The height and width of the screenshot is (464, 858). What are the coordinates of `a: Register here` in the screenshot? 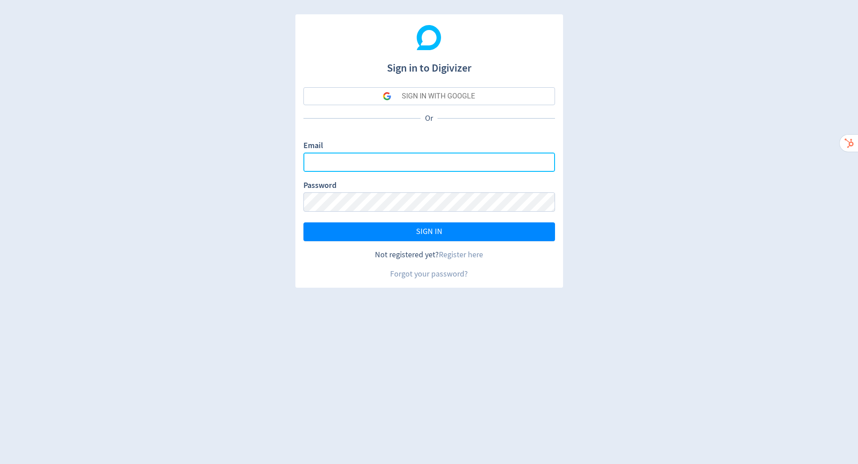 It's located at (461, 254).